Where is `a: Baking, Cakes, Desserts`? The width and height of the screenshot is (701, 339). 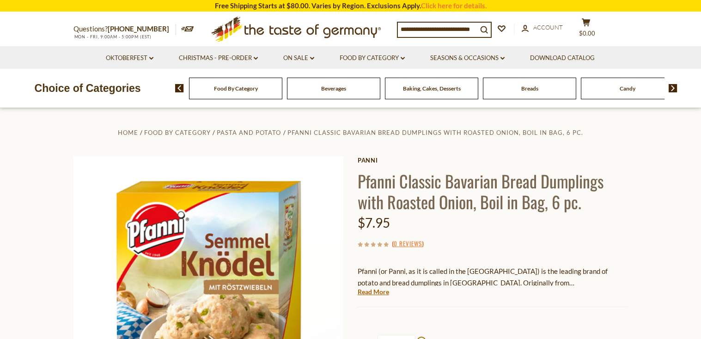
a: Baking, Cakes, Desserts is located at coordinates (431, 88).